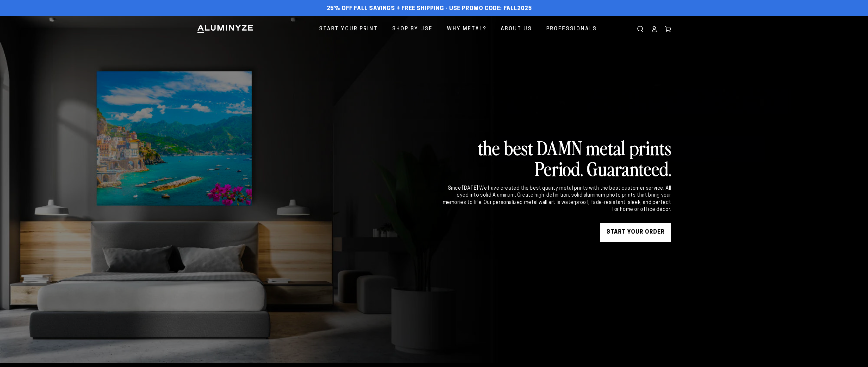 The image size is (868, 367). I want to click on span: 25% off FALL Savings + Free Shipping - Use Promo Code: FALL2025, so click(429, 9).